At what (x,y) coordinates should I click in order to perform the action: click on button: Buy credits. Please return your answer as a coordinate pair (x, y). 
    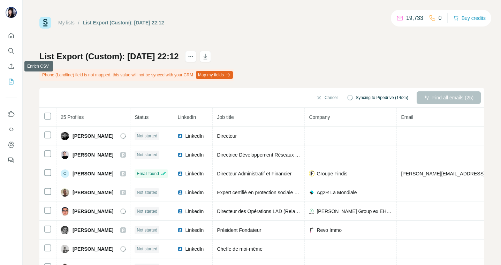
    Looking at the image, I should click on (469, 18).